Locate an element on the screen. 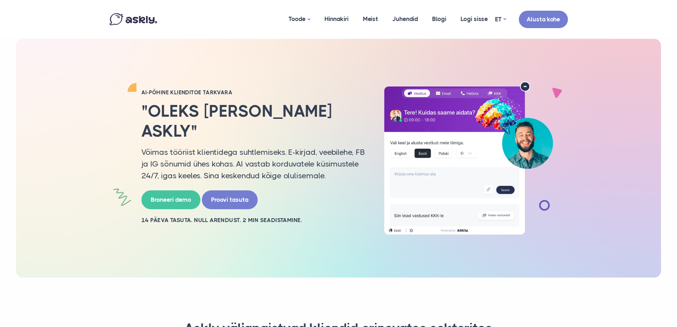  a: ET is located at coordinates (500, 19).